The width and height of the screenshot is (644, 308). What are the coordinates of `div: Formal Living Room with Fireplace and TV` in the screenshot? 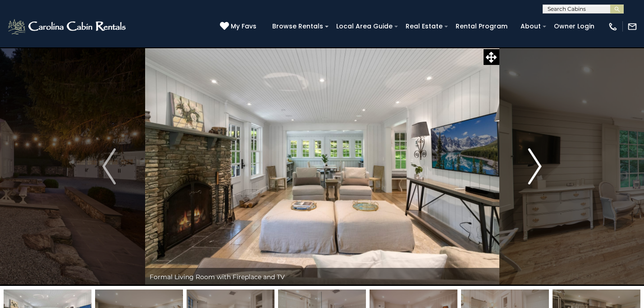 It's located at (323, 277).